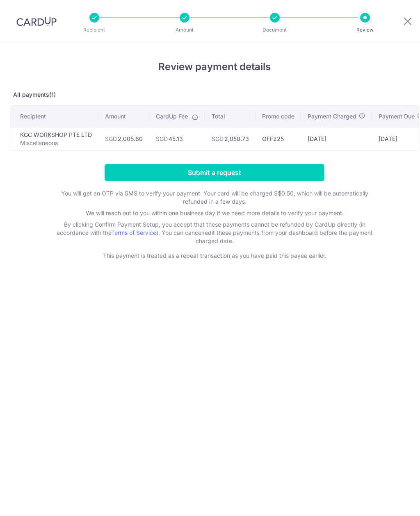 This screenshot has height=516, width=420. What do you see at coordinates (36, 21) in the screenshot?
I see `img: CardUp` at bounding box center [36, 21].